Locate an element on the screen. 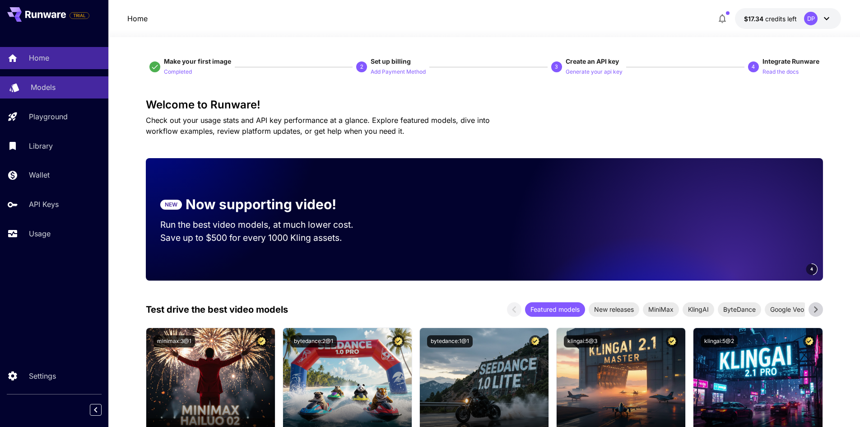 The width and height of the screenshot is (860, 427). p: Add Payment Method is located at coordinates (398, 72).